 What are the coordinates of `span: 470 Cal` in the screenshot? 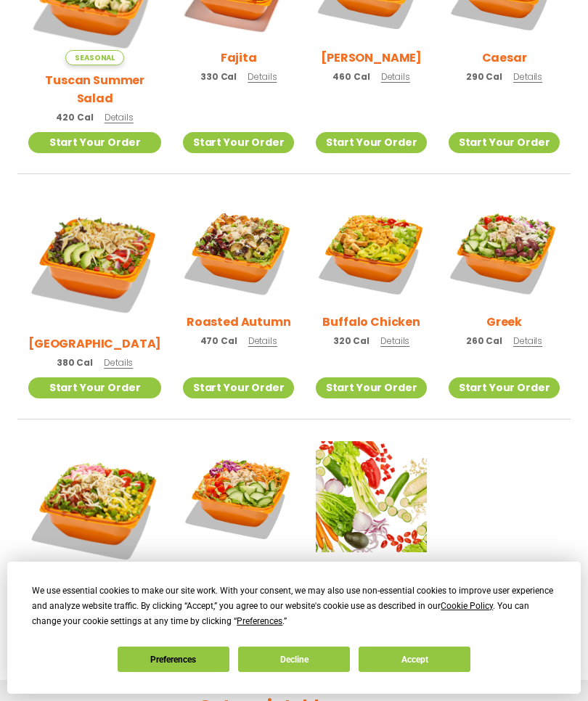 It's located at (218, 341).